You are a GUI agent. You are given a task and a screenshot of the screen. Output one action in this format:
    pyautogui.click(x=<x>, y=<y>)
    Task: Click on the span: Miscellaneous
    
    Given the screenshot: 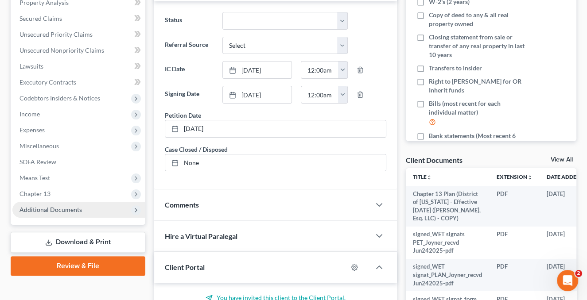 What is the action you would take?
    pyautogui.click(x=39, y=146)
    